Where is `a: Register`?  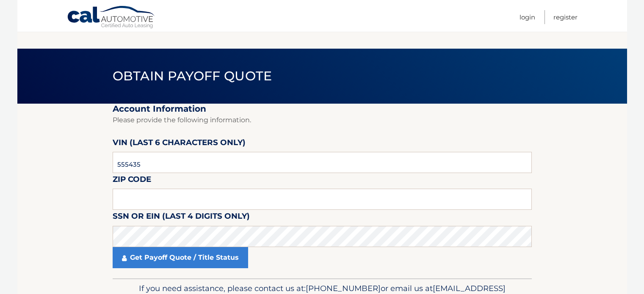 a: Register is located at coordinates (565, 17).